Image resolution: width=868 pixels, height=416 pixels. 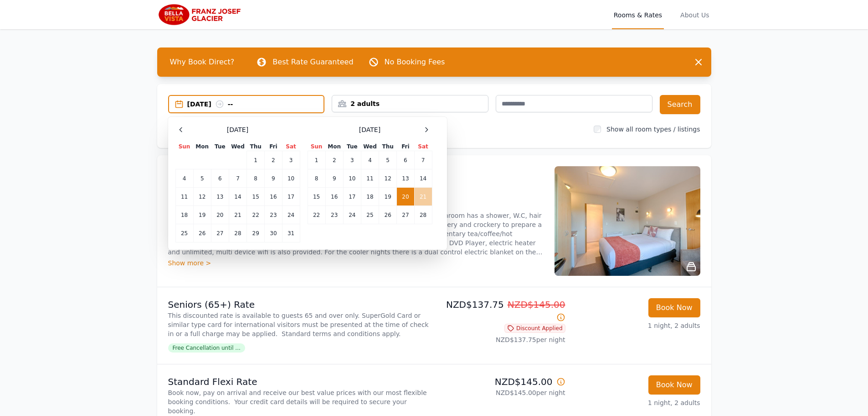 I want to click on p: NZD$137.75 per night, so click(x=502, y=340).